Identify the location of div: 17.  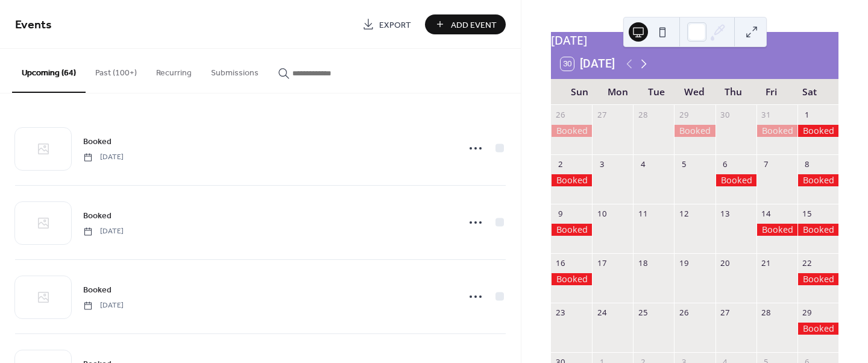
(601, 263).